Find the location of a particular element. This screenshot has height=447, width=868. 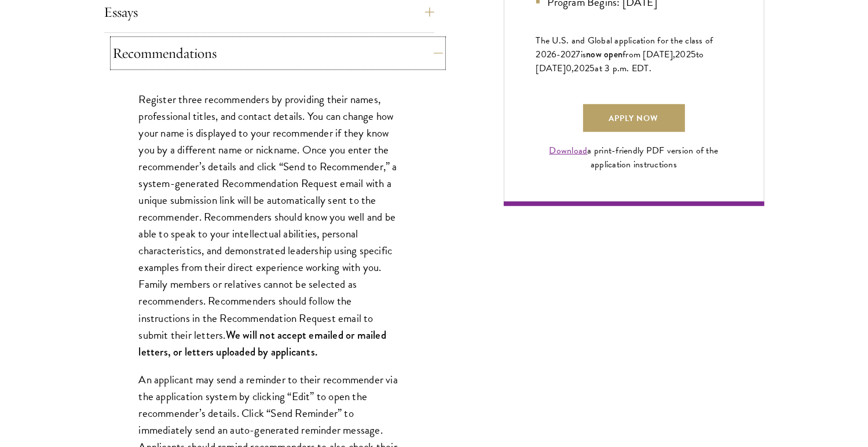

span: is is located at coordinates (583, 54).